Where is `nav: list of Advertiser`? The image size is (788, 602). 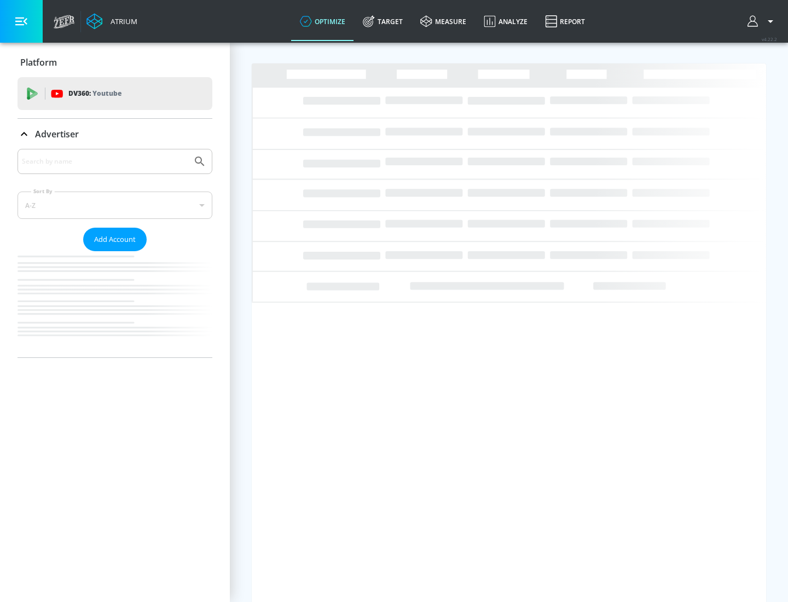 nav: list of Advertiser is located at coordinates (115, 304).